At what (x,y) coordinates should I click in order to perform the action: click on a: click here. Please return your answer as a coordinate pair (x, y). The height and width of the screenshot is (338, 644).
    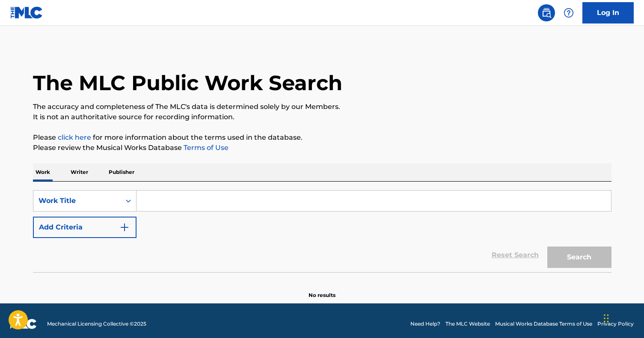
    Looking at the image, I should click on (74, 137).